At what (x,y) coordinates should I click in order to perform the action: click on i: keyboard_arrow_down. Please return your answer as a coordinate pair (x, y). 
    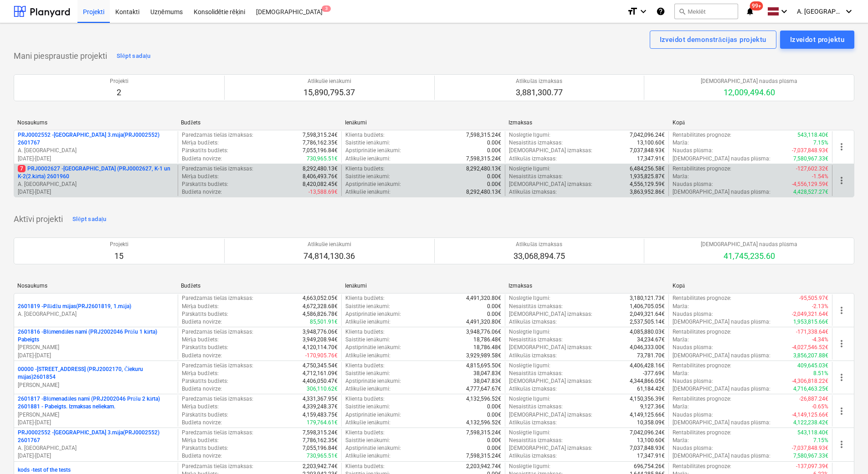
    Looking at the image, I should click on (784, 11).